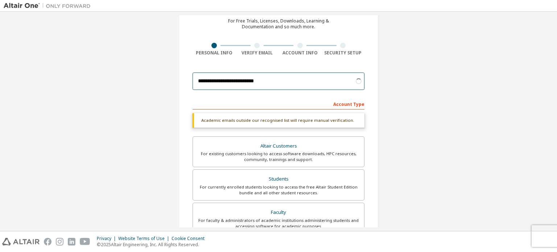 The image size is (557, 252). Describe the element at coordinates (145, 238) in the screenshot. I see `div: Website Terms of Use` at that location.